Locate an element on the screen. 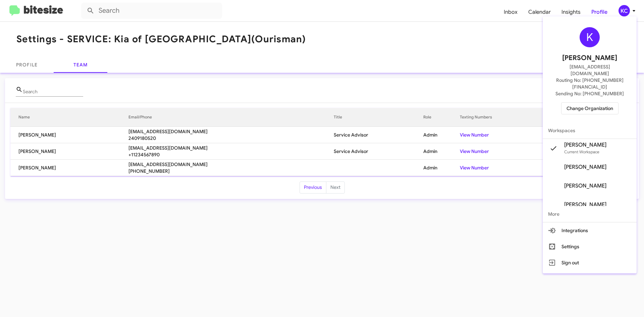 This screenshot has width=644, height=317. div: K is located at coordinates (590, 37).